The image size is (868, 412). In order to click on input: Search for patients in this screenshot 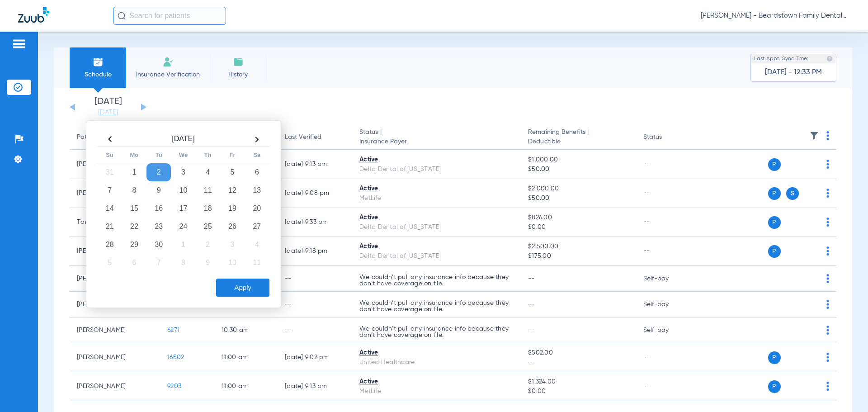, I will do `click(170, 16)`.